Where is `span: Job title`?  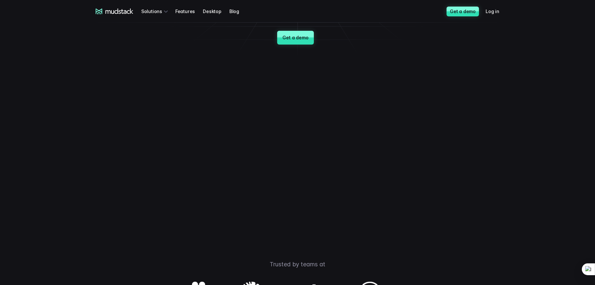 span: Job title is located at coordinates (118, 30).